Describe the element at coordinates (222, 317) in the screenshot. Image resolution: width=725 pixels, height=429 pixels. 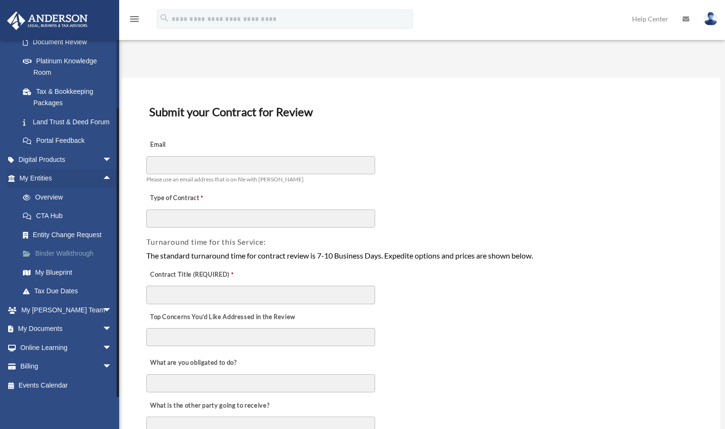
I see `label: Top Concerns You’d Like Addressed in the Review` at that location.